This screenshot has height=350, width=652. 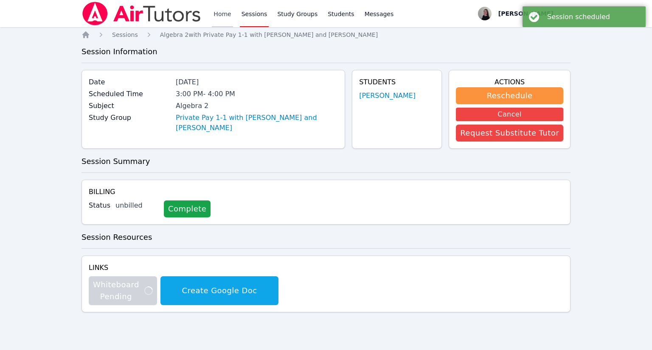 I want to click on div: Algebra 2, so click(x=257, y=106).